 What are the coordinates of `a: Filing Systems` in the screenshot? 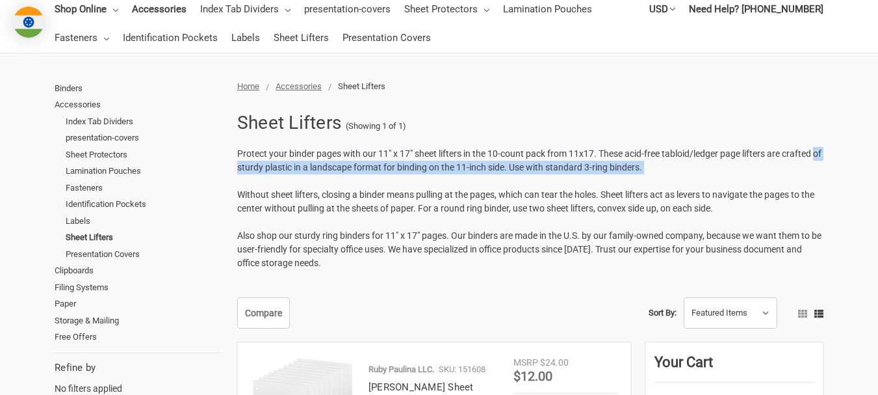 It's located at (138, 287).